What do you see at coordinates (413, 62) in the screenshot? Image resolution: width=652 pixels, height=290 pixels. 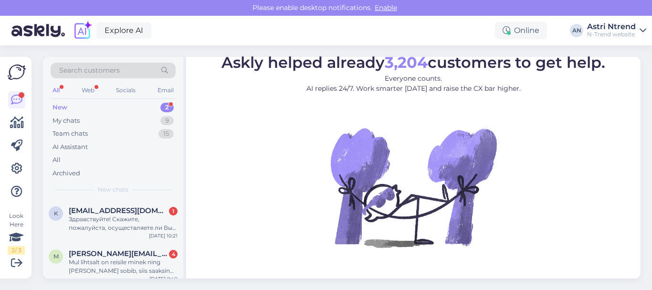 I see `span: Askly helped already customers to get help.` at bounding box center [413, 62].